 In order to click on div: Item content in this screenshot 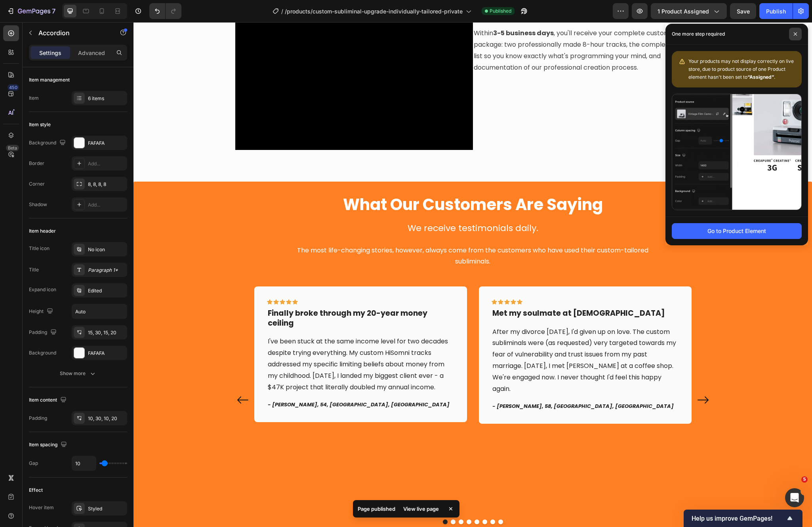, I will do `click(49, 400)`.